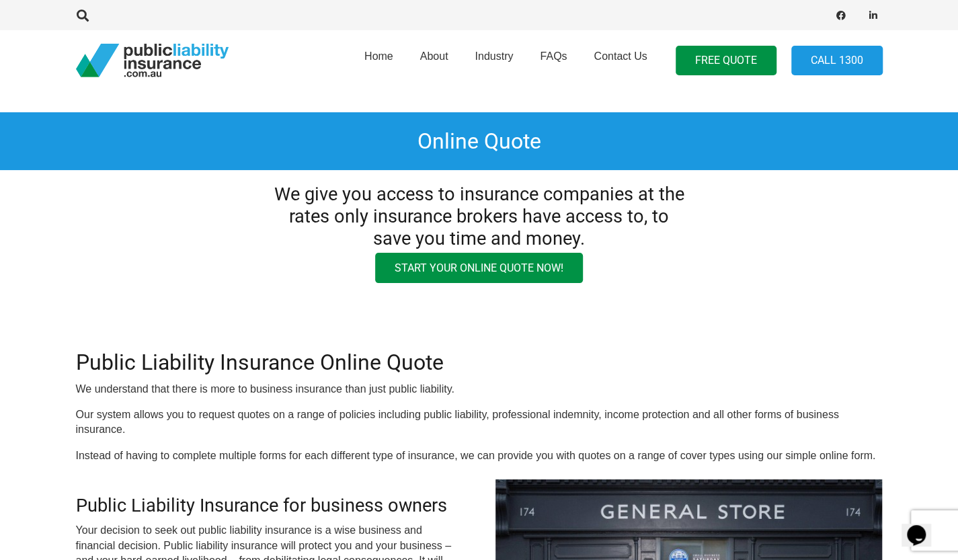 Image resolution: width=958 pixels, height=560 pixels. What do you see at coordinates (434, 56) in the screenshot?
I see `span: About` at bounding box center [434, 56].